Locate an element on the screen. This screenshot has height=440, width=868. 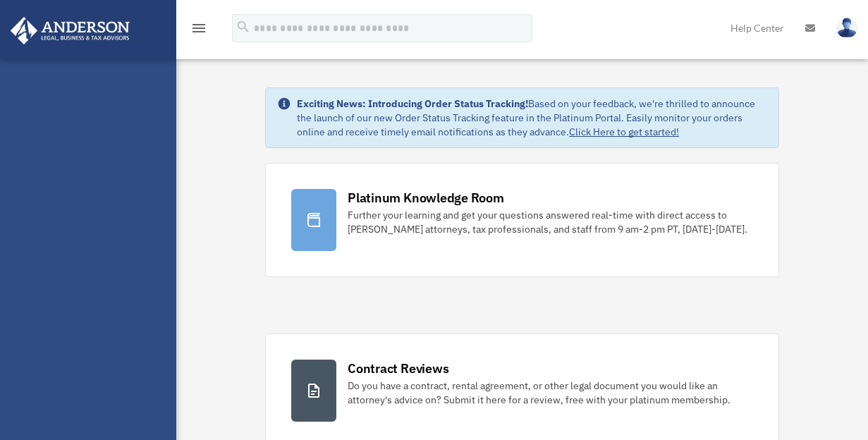
div: Do you have a contract, rental agreement, or other legal document you would like an attorney's ad... is located at coordinates (550, 393).